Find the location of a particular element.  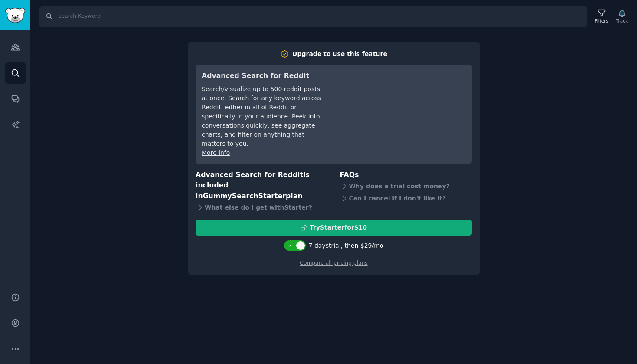

input: Search Keyword is located at coordinates (313, 17).